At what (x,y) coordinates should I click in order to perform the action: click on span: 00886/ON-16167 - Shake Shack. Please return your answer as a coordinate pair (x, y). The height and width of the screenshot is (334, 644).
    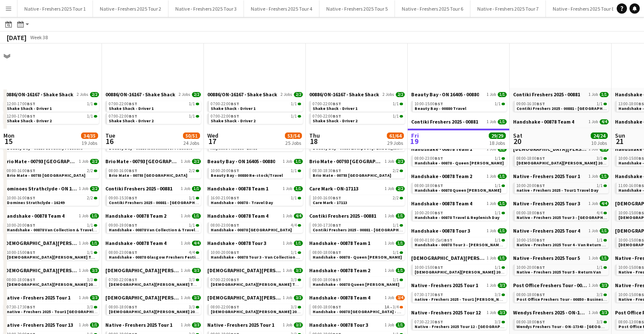
    Looking at the image, I should click on (344, 94).